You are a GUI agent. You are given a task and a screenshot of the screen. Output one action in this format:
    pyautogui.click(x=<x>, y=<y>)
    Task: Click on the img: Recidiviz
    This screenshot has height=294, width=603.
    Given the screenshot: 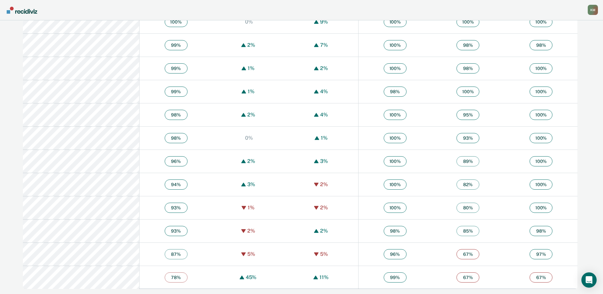 What is the action you would take?
    pyautogui.click(x=22, y=10)
    